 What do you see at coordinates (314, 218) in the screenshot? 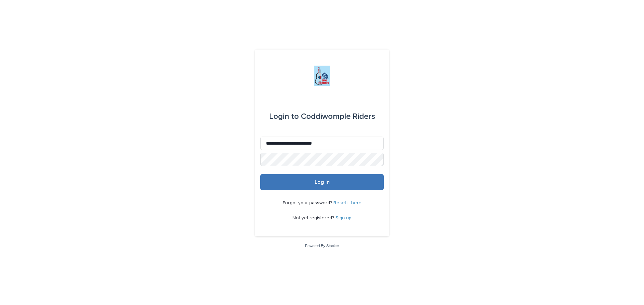
I see `span: Not yet registered?` at bounding box center [314, 218].